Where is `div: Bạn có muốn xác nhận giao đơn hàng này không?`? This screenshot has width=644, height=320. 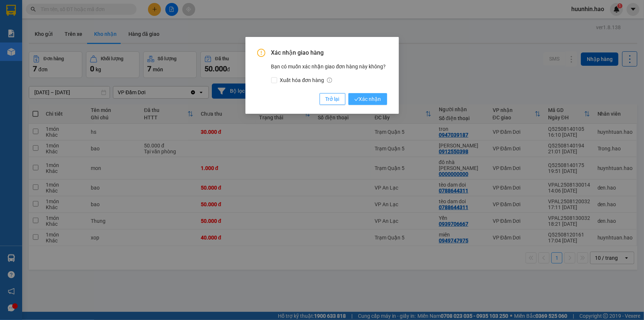
div: Bạn có muốn xác nhận giao đơn hàng này không? is located at coordinates (329, 73).